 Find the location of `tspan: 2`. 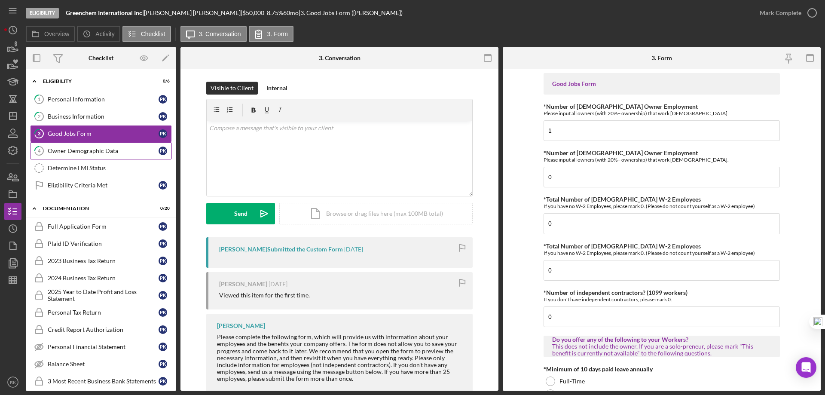

tspan: 2 is located at coordinates (39, 116).